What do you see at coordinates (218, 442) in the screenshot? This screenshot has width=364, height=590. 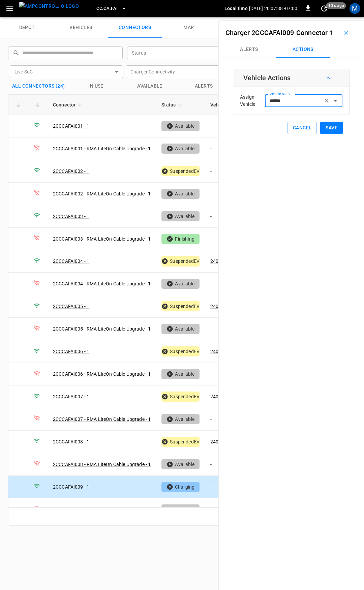 I see `a: 240501` at bounding box center [218, 442].